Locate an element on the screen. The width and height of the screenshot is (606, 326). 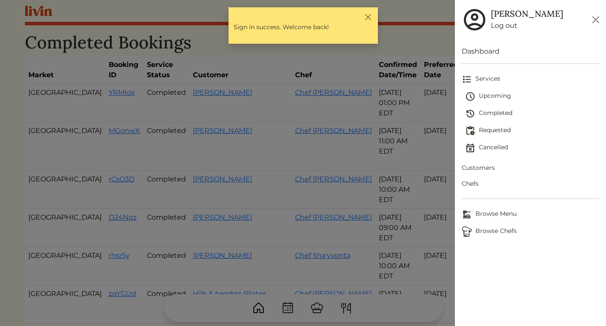
span: Chefs is located at coordinates (530, 184).